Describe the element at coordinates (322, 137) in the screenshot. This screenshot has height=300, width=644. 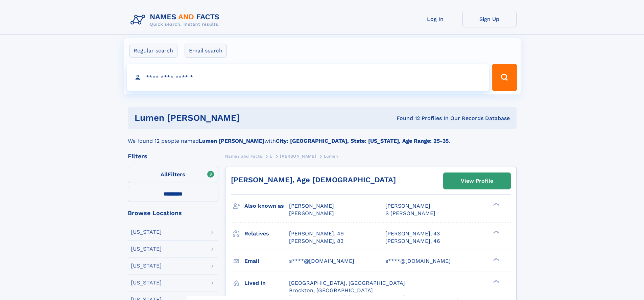
I see `div: We found 12 people named with .` at that location.